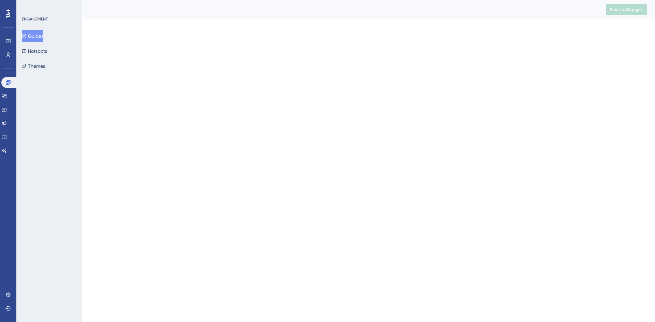 This screenshot has height=322, width=655. Describe the element at coordinates (626, 10) in the screenshot. I see `span: Publish Changes` at that location.